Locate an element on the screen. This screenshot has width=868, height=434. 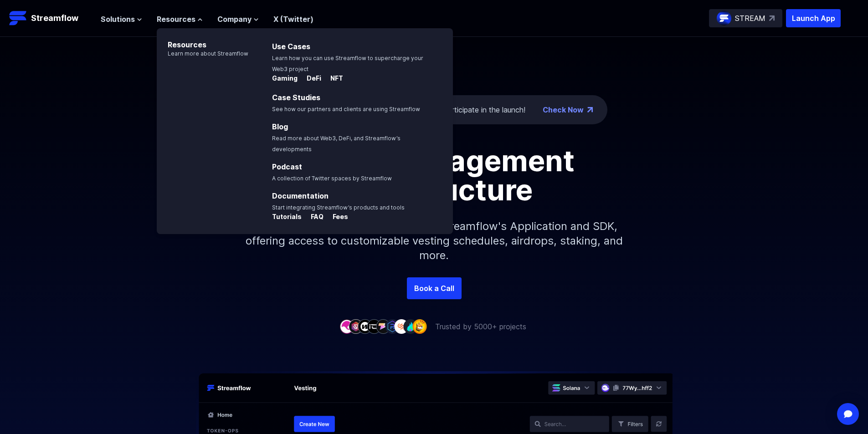
p: NFT is located at coordinates (333, 78).